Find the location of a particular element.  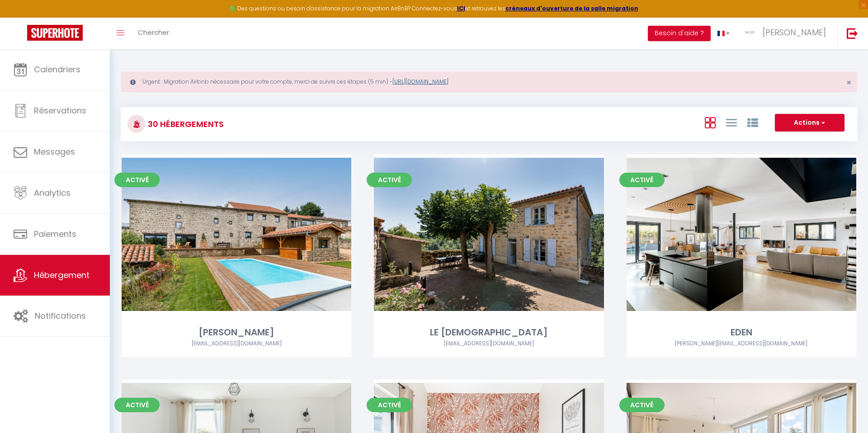

div: EDEN is located at coordinates (741, 332).